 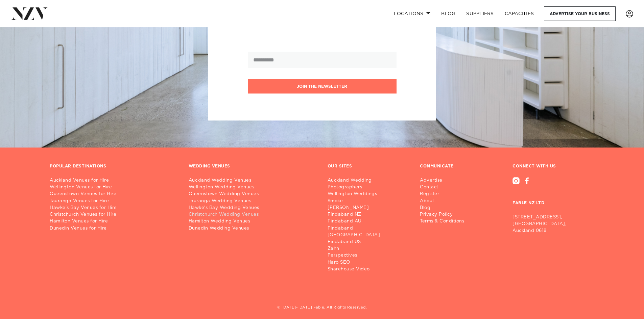 What do you see at coordinates (113, 181) in the screenshot?
I see `a: Auckland Venues for Hire` at bounding box center [113, 181].